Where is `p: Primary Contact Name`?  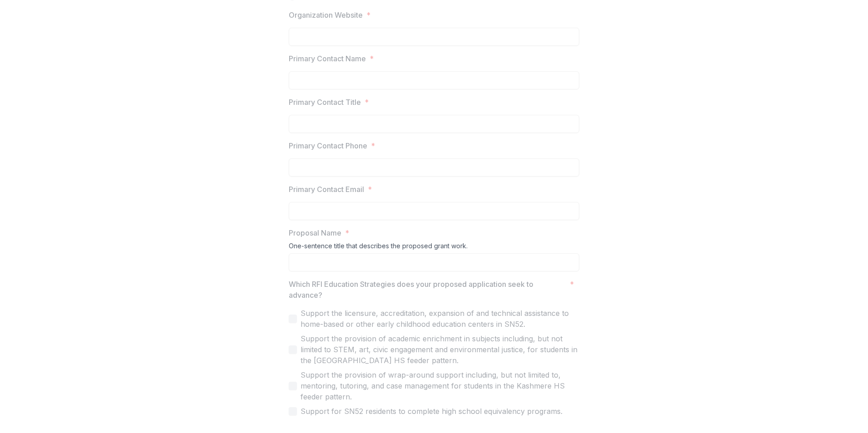
p: Primary Contact Name is located at coordinates (327, 58).